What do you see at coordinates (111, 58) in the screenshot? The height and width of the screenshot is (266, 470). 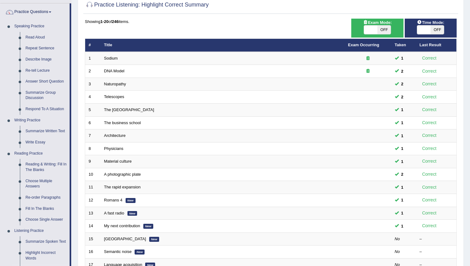 I see `a: Sodium` at bounding box center [111, 58].